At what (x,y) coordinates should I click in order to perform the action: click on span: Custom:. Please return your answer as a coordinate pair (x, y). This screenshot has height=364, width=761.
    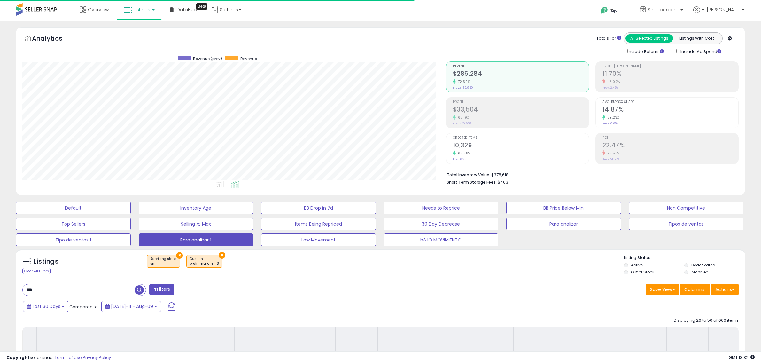
    Looking at the image, I should click on (204, 261).